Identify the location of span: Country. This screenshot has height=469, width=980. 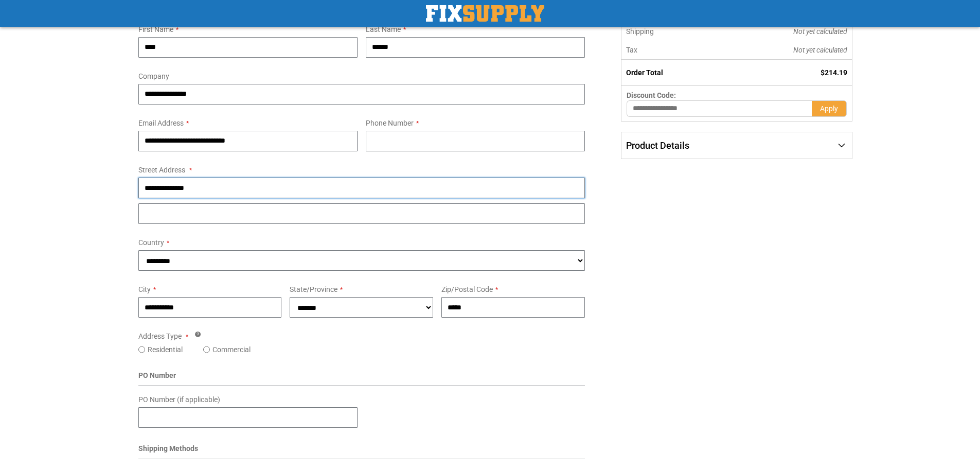
(151, 242).